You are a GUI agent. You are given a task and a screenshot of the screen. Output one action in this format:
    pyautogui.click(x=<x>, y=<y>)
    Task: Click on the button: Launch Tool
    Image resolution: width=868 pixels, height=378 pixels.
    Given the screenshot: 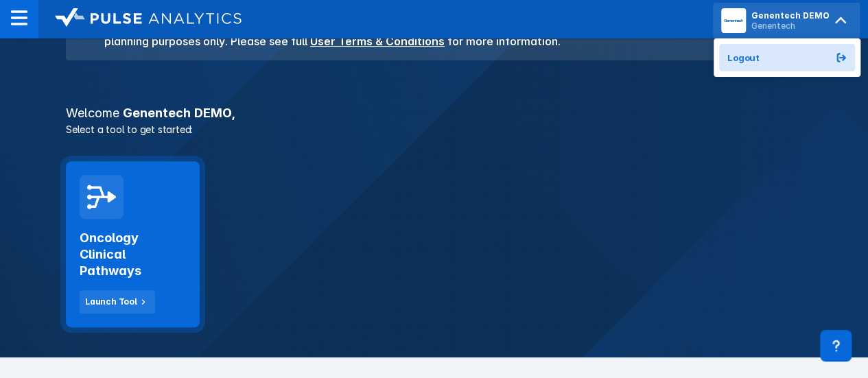 What is the action you would take?
    pyautogui.click(x=118, y=302)
    